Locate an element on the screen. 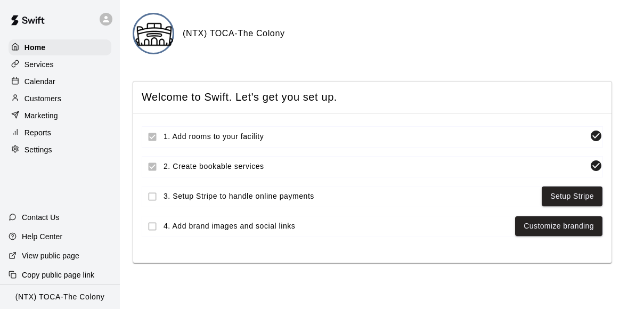  button: Setup Stripe is located at coordinates (572, 196).